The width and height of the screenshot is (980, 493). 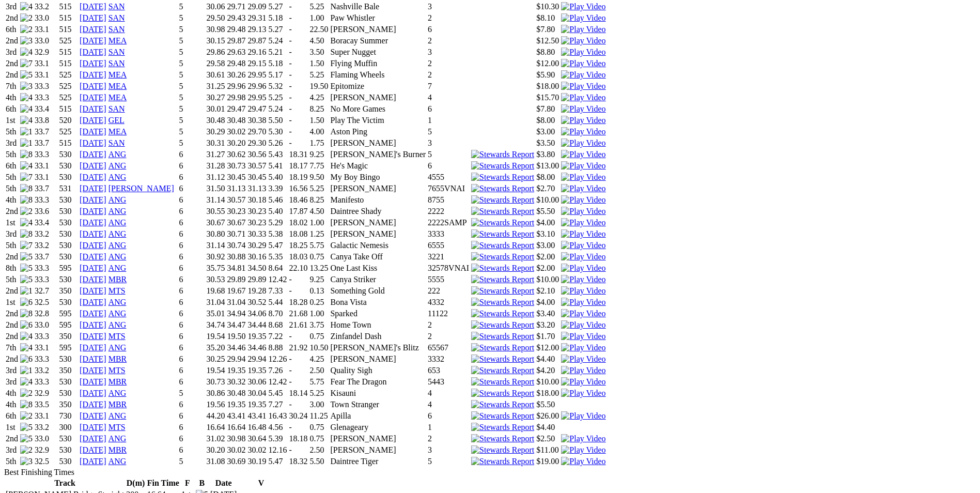 What do you see at coordinates (277, 18) in the screenshot?
I see `td: 5.18` at bounding box center [277, 18].